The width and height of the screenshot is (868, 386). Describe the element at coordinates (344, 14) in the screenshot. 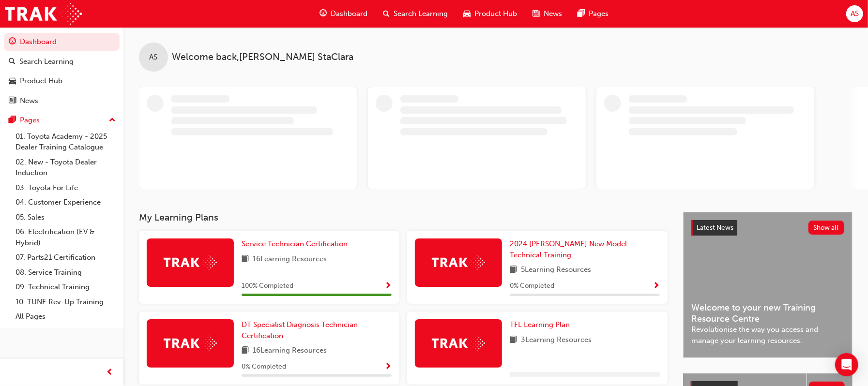

I see `a: guage-iconDashboard` at that location.